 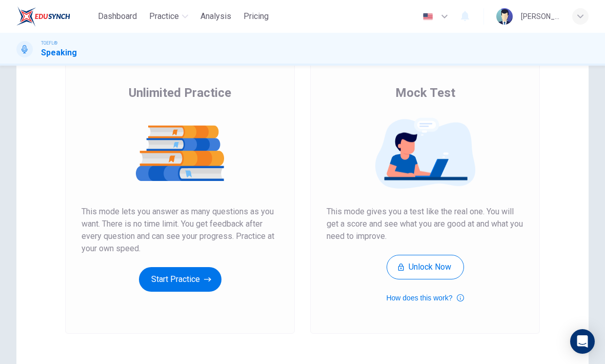 I want to click on a: Pricing, so click(x=256, y=17).